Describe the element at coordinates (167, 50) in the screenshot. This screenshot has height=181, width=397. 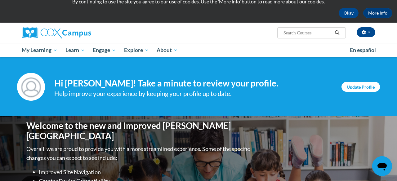
I see `a: About` at that location.